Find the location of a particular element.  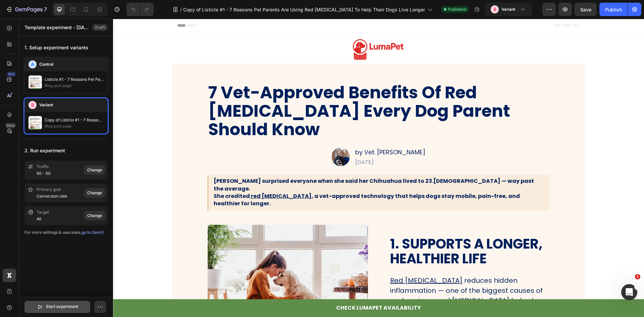

div: Publish is located at coordinates (613, 9).